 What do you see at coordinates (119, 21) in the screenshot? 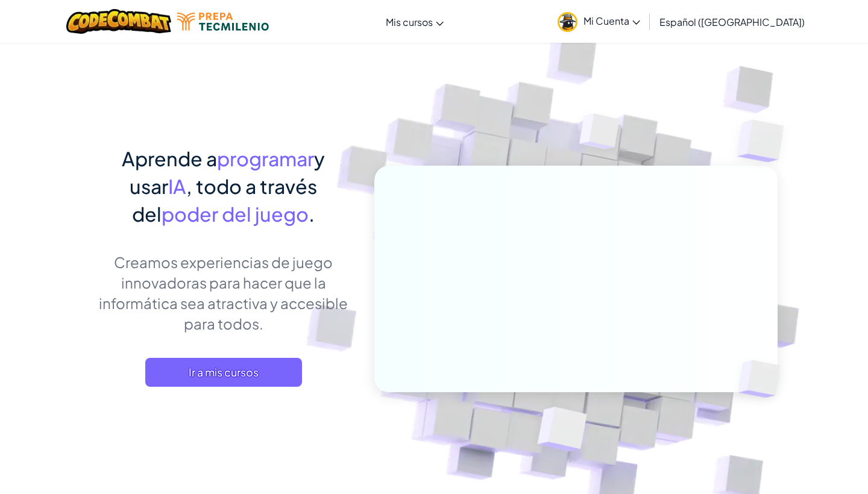
I see `a: CodeCombat logo` at bounding box center [119, 21].